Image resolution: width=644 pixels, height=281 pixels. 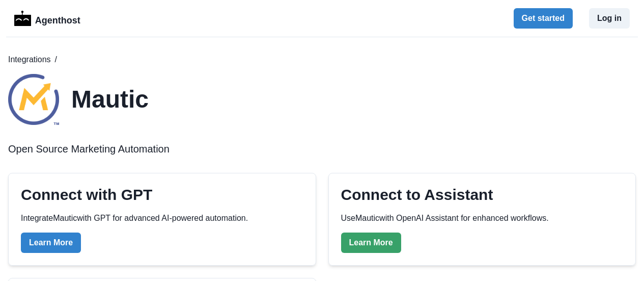 I want to click on p: Use Mautic with OpenAI Assistant for enhanced workflows., so click(x=445, y=218).